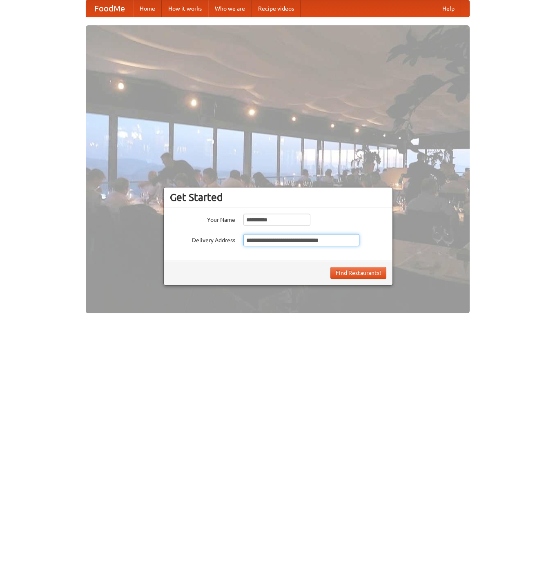 This screenshot has width=555, height=578. I want to click on label: Your Name, so click(203, 219).